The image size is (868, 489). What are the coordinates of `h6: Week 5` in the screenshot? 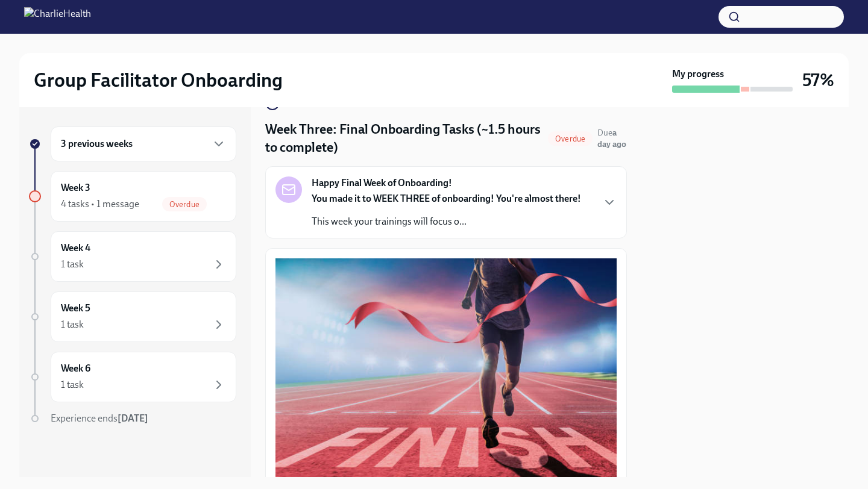 It's located at (75, 308).